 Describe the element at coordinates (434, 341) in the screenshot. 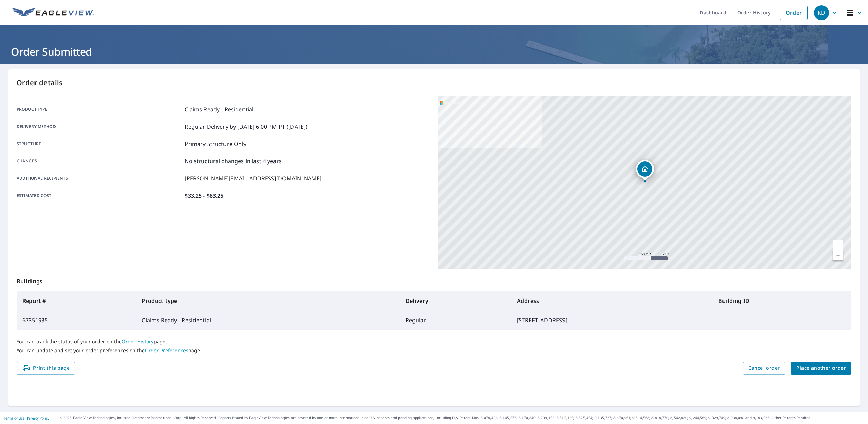

I see `p: You can track the status of your order on the page.` at that location.